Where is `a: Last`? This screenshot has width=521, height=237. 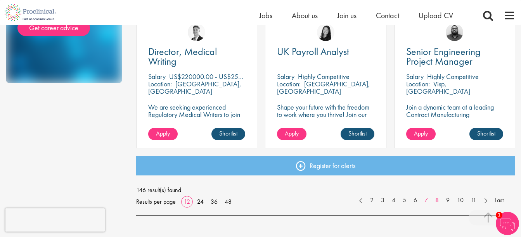
a: Last is located at coordinates (499, 201).